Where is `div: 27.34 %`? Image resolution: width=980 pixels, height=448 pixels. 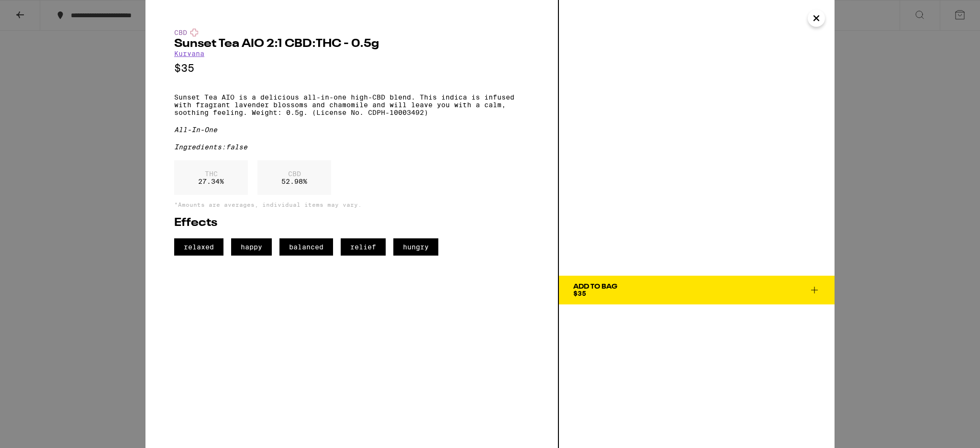 div: 27.34 % is located at coordinates (212, 177).